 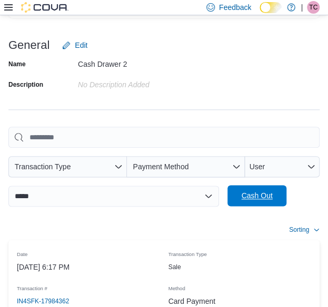 I want to click on span: IN4SFK-17984362, so click(x=43, y=301).